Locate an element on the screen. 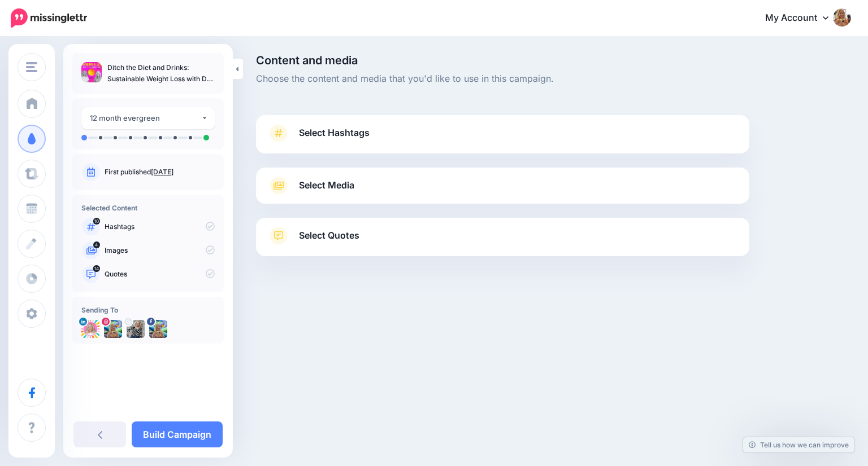 The image size is (868, 466). span: Content and media is located at coordinates (502, 60).